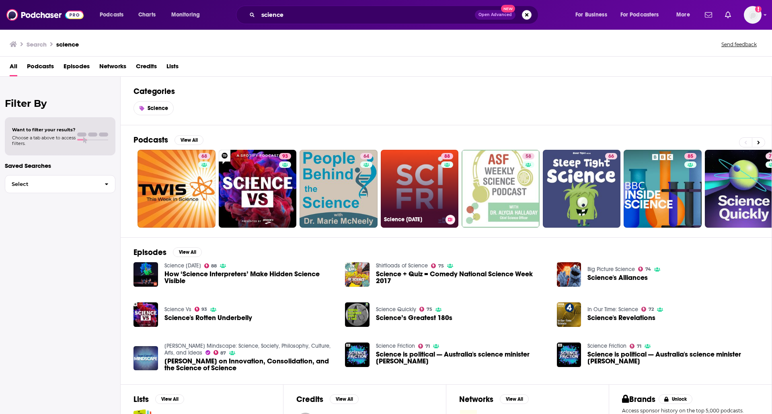 Image resolution: width=772 pixels, height=414 pixels. I want to click on a: Science Quickly, so click(396, 309).